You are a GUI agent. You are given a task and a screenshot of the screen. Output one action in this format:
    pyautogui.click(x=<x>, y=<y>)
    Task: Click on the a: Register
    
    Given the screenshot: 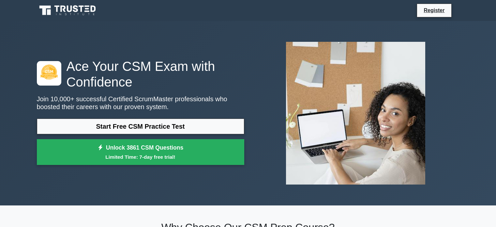 What is the action you would take?
    pyautogui.click(x=434, y=10)
    